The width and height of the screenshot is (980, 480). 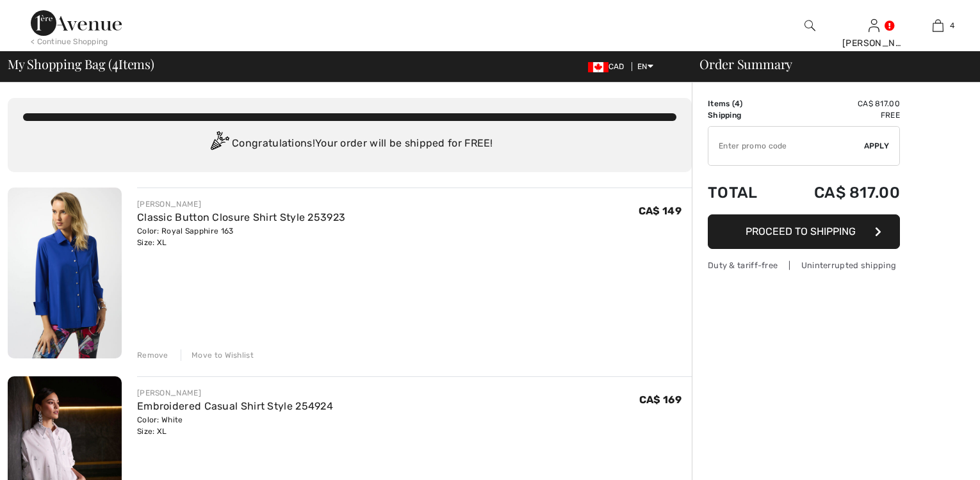 I want to click on span: CA$ 149, so click(x=660, y=211).